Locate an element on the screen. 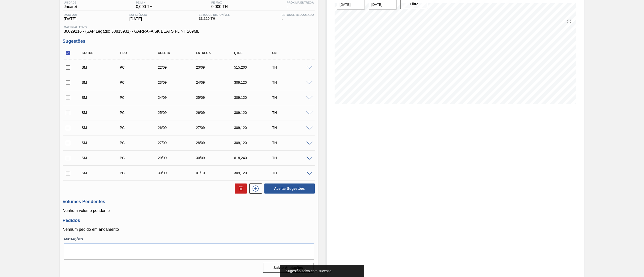 The width and height of the screenshot is (644, 277). span: Suficiência is located at coordinates (138, 15).